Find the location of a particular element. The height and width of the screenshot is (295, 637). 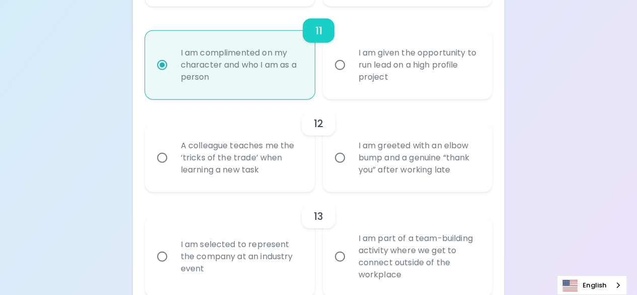

div: A colleague teaches me the ‘tricks of the trade’ when learning a new task is located at coordinates (241, 158).